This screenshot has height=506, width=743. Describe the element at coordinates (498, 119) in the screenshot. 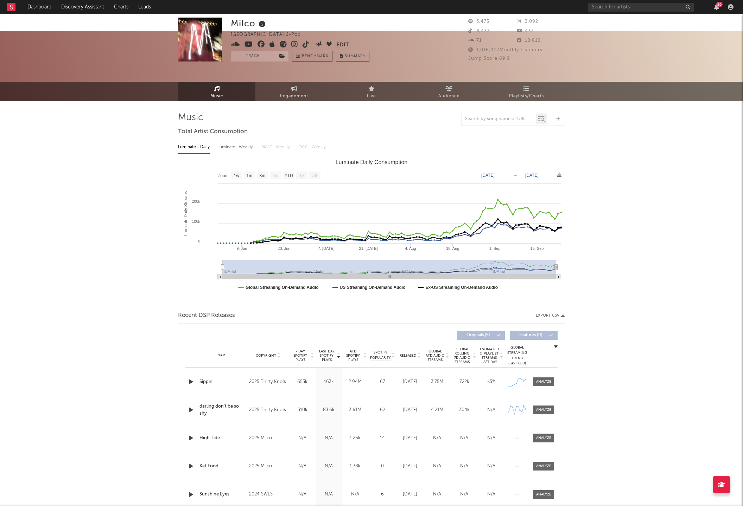

I see `input: Search by song name or URL` at that location.